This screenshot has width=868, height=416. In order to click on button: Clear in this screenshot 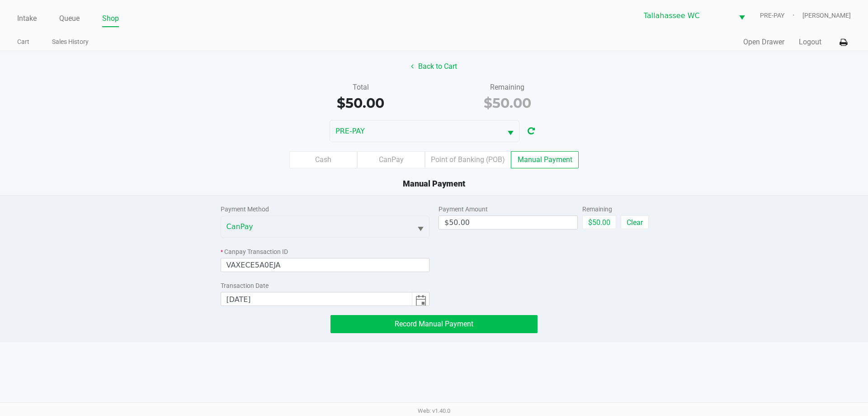, I will do `click(635, 222)`.